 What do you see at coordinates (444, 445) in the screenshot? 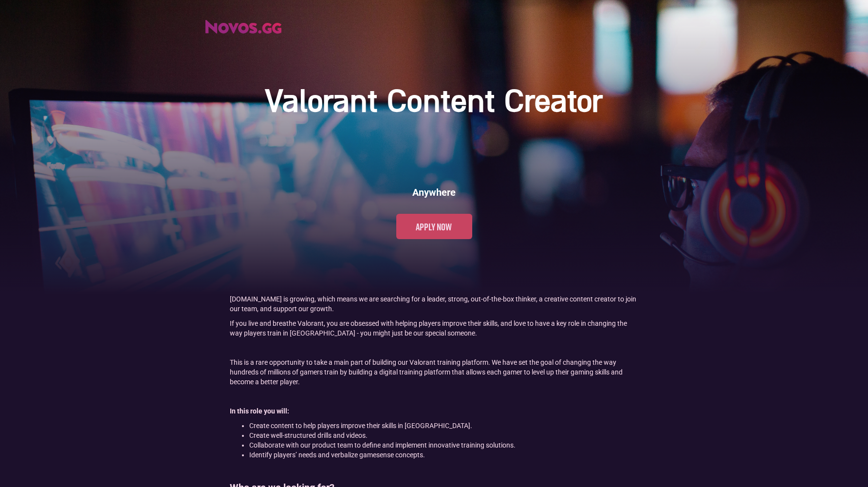
I see `li: Collaborate with our product team to define and implement innovative training solutions.` at bounding box center [444, 445].